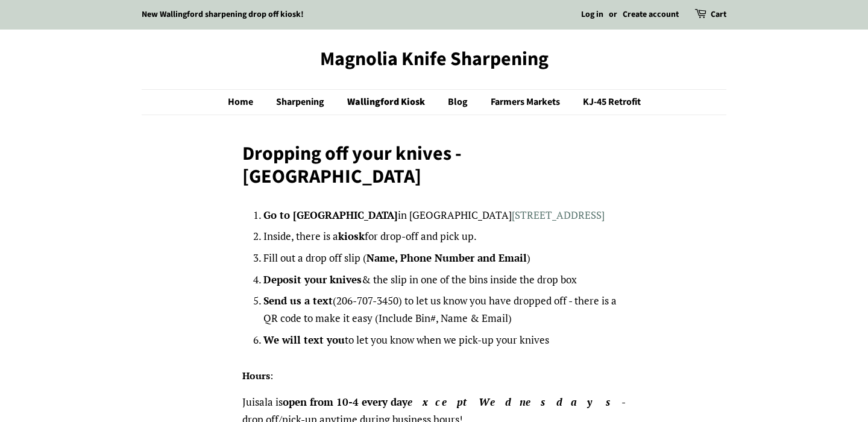  I want to click on a: Create account, so click(650, 14).